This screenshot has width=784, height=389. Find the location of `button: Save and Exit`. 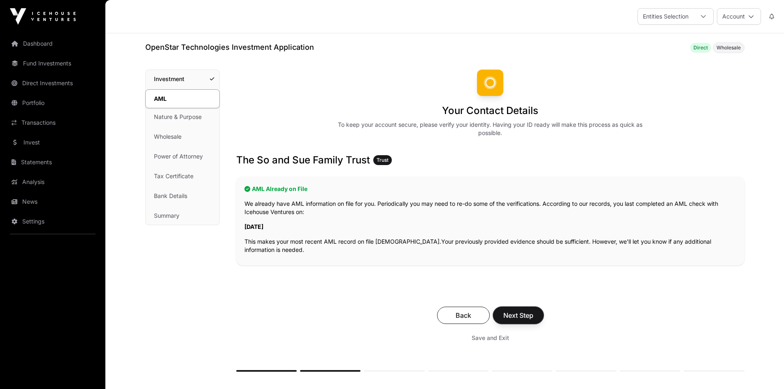

button: Save and Exit is located at coordinates (490, 338).